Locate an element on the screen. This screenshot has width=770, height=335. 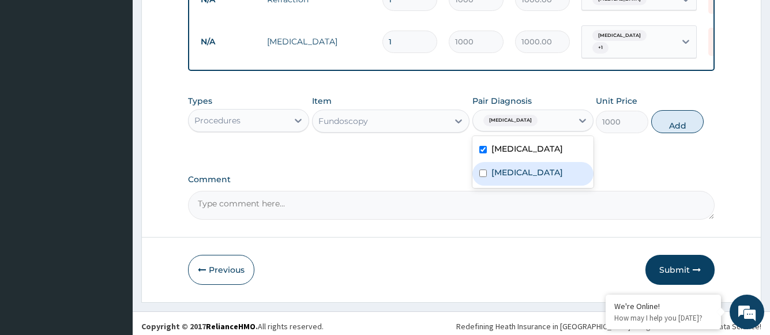
label: Unit Price is located at coordinates (616, 101).